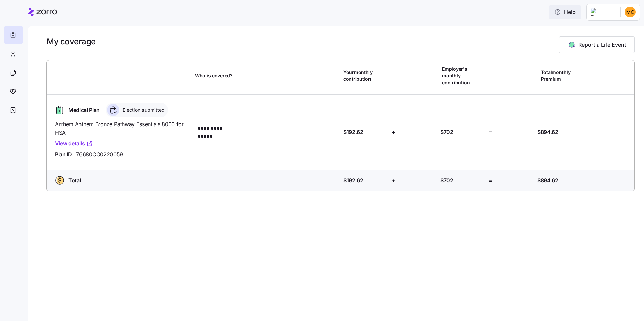  Describe the element at coordinates (464, 76) in the screenshot. I see `span: Employer's monthly contribution` at that location.